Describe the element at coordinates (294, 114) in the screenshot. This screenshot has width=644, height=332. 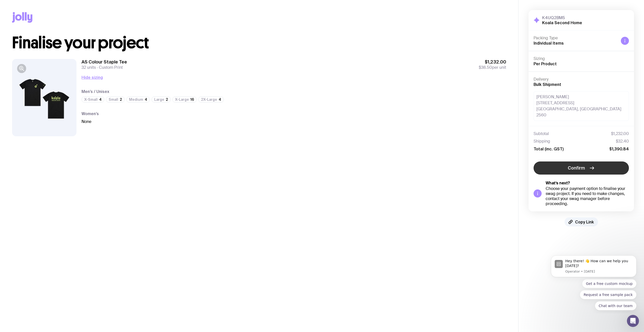
I see `h4: Women’s` at that location.